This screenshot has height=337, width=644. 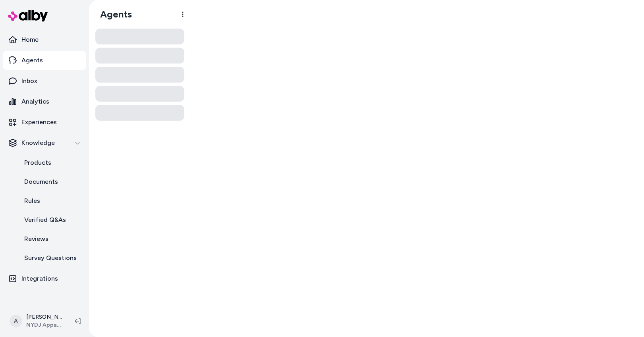 I want to click on a: Experiences, so click(x=44, y=122).